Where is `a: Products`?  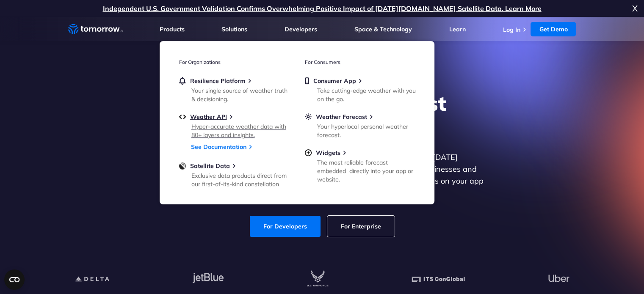 a: Products is located at coordinates (172, 29).